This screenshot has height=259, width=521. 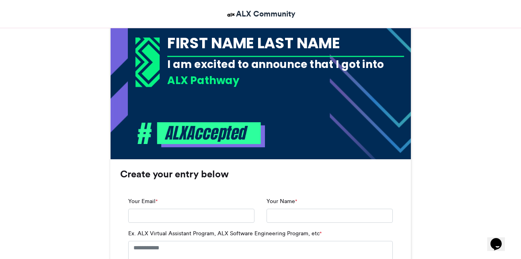 What do you see at coordinates (285, 43) in the screenshot?
I see `div: FIRST NAME LAST NAME` at bounding box center [285, 43].